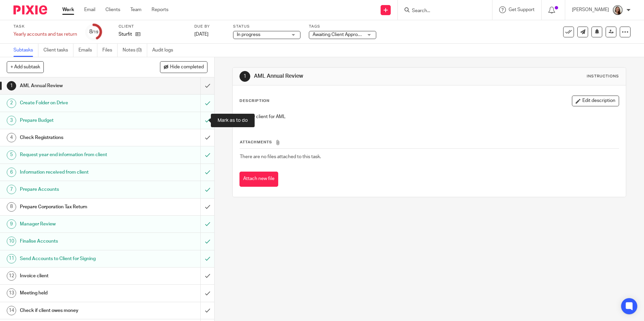 The image size is (644, 321). I want to click on h1: Prepare Budget, so click(78, 120).